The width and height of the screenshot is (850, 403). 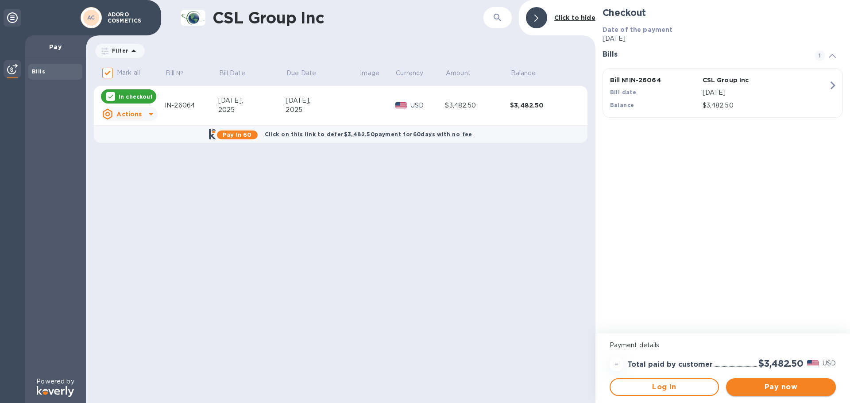 I want to click on u: Actions, so click(x=129, y=114).